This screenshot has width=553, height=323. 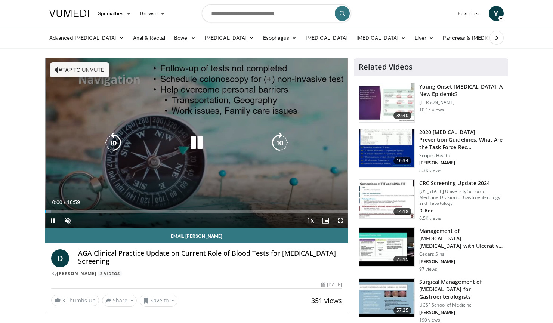 What do you see at coordinates (159, 300) in the screenshot?
I see `button: Save to` at bounding box center [159, 300].